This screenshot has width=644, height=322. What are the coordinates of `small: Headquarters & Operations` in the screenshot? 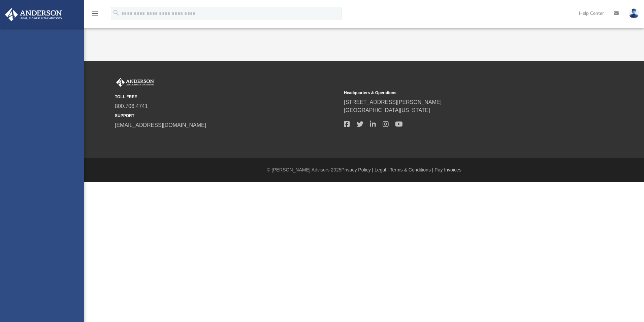 It's located at (456, 93).